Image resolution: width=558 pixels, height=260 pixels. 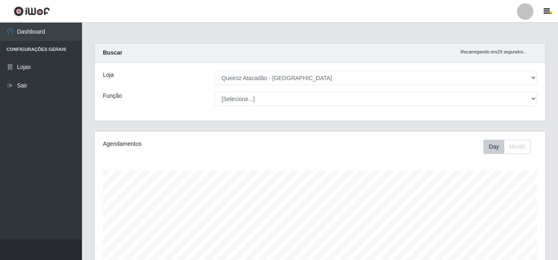 What do you see at coordinates (507, 146) in the screenshot?
I see `div: First group` at bounding box center [507, 146].